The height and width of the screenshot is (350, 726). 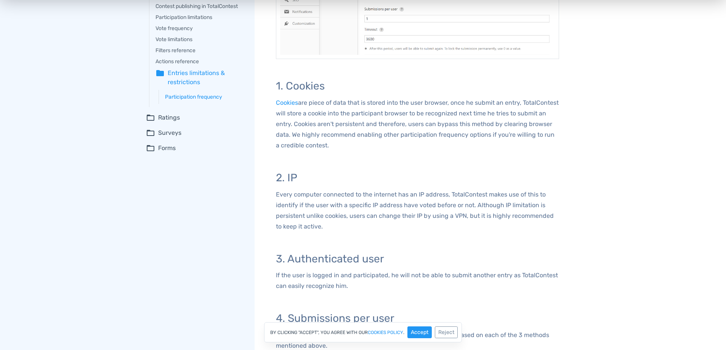 I want to click on a: Cookies, so click(x=287, y=103).